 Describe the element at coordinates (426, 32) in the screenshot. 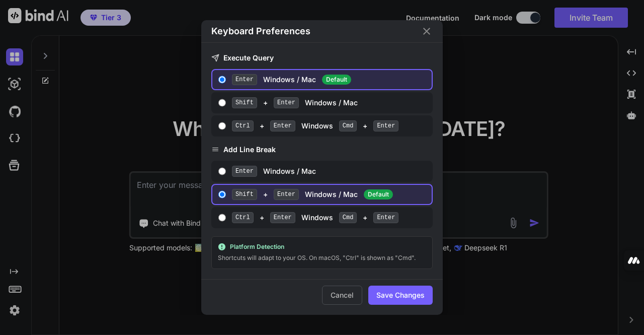

I see `button: Close` at that location.